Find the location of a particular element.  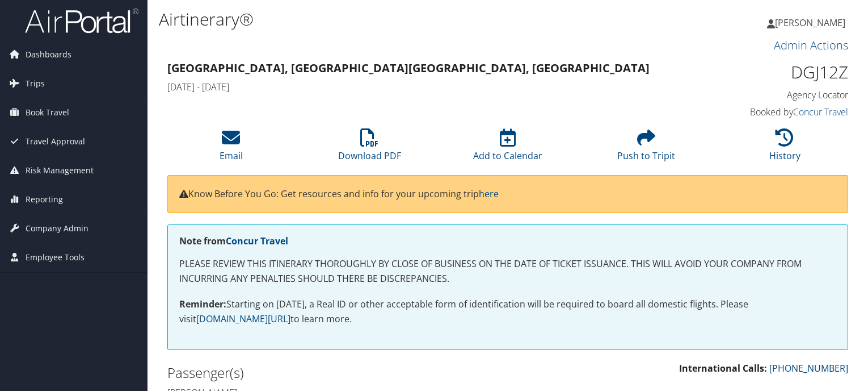

span: Reporting is located at coordinates (44, 199).